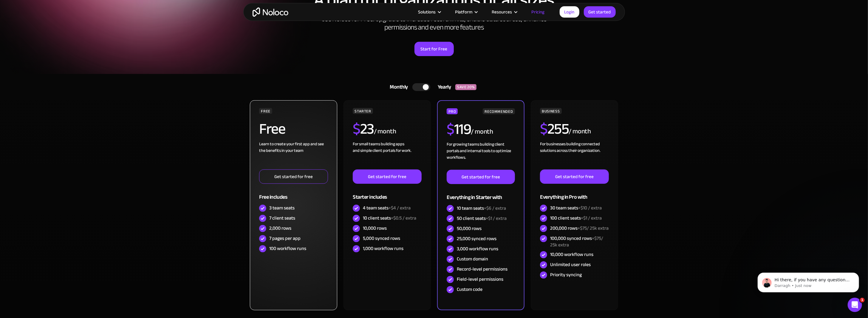 The width and height of the screenshot is (868, 318). What do you see at coordinates (280, 228) in the screenshot?
I see `div: 2,000 rows` at bounding box center [280, 228].